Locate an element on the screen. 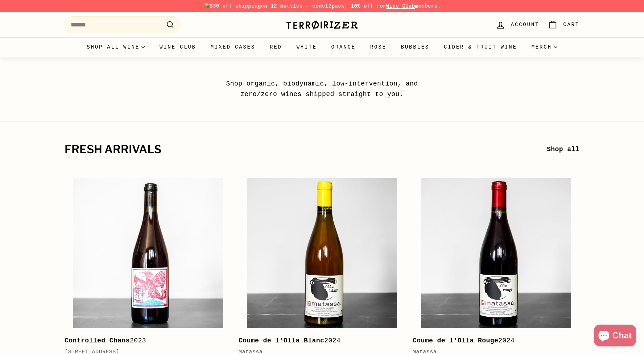  b: Controlled Chaos is located at coordinates (97, 341).